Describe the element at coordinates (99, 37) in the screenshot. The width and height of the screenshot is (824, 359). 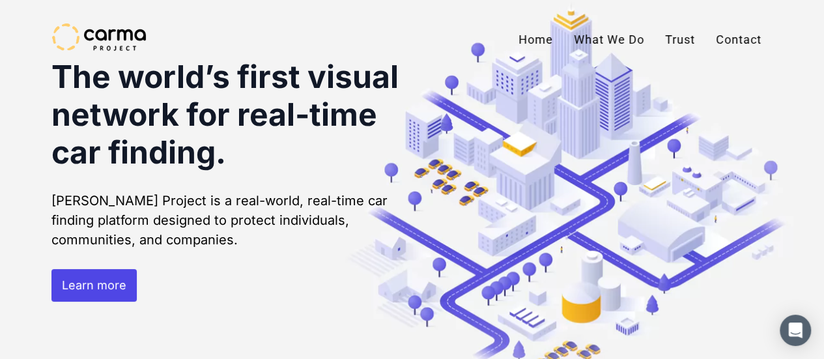
I see `a: home` at that location.